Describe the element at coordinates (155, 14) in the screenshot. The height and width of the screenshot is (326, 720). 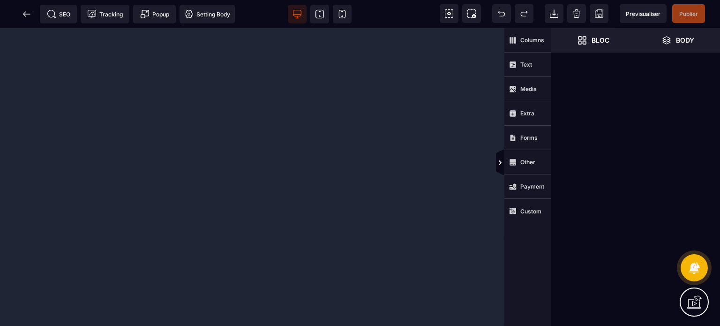
I see `span: Popup` at that location.